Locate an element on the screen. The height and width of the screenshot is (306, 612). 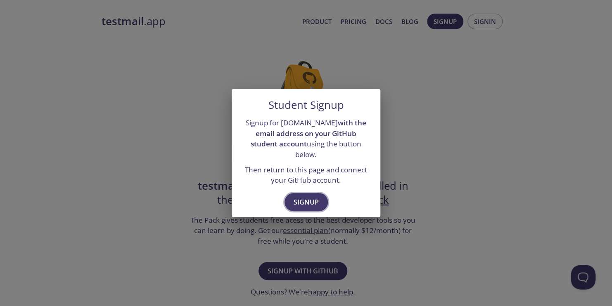
p: Then return to this page and connect your GitHub account. is located at coordinates (306, 175).